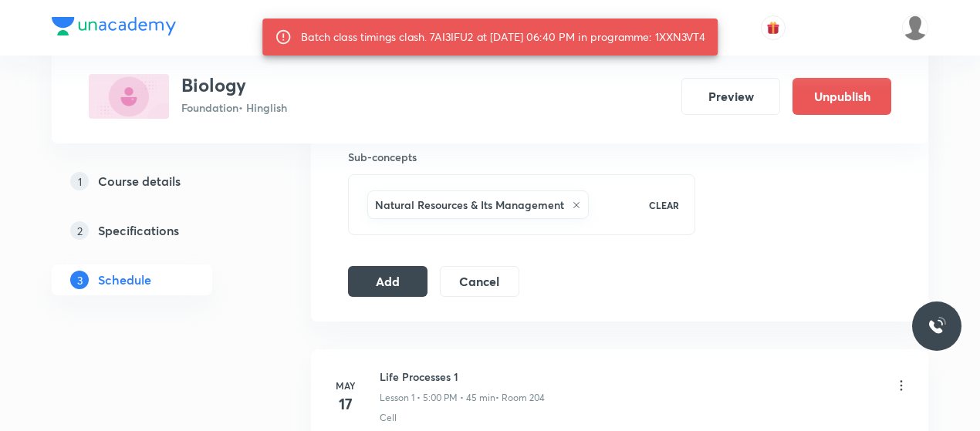  Describe the element at coordinates (233, 107) in the screenshot. I see `p: Foundation • Hinglish` at that location.